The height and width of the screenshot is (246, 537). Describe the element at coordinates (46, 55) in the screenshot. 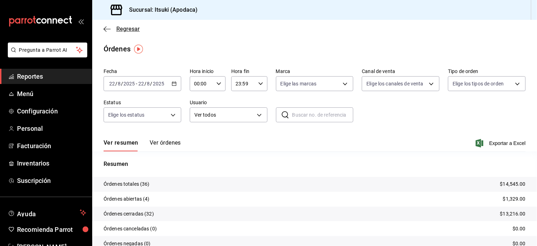

I see `a: Pregunta a Parrot AI` at that location.